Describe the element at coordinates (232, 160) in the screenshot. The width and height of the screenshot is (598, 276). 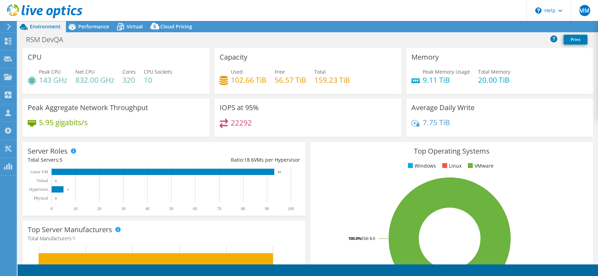
I see `div: Ratio: VMs per Hypervisor` at that location.